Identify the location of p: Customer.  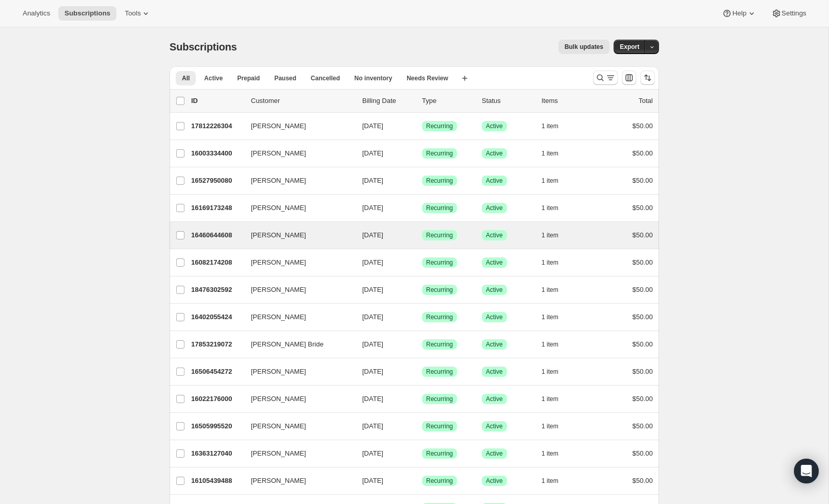
(302, 101).